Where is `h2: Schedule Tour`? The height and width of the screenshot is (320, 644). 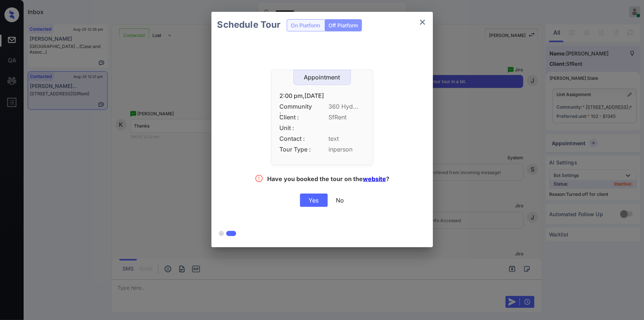 h2: Schedule Tour is located at coordinates (249, 25).